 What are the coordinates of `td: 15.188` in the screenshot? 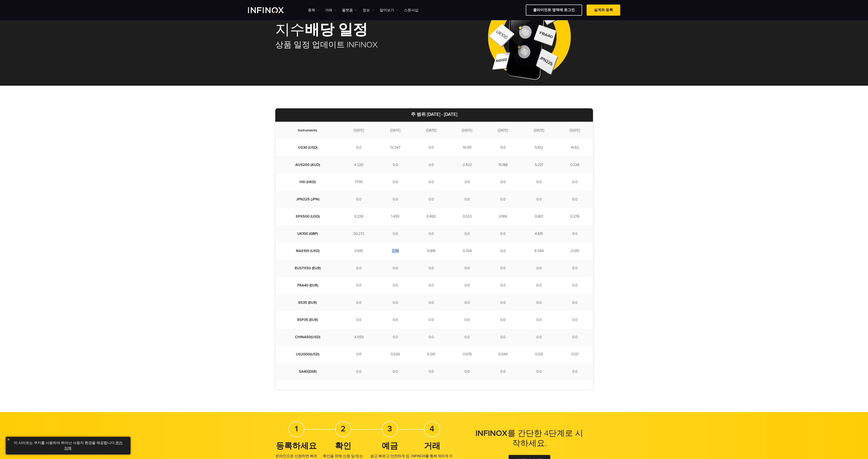 It's located at (503, 164).